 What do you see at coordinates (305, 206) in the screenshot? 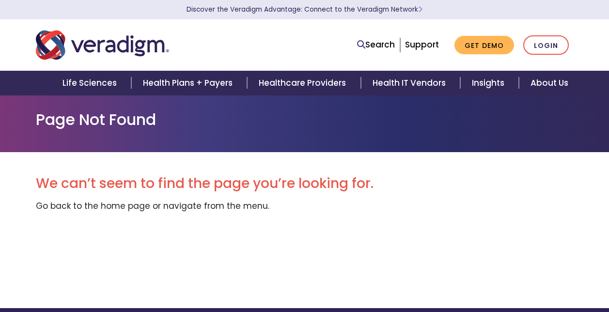
I see `p: Go back to the home page or navigate from the menu.` at bounding box center [305, 206].